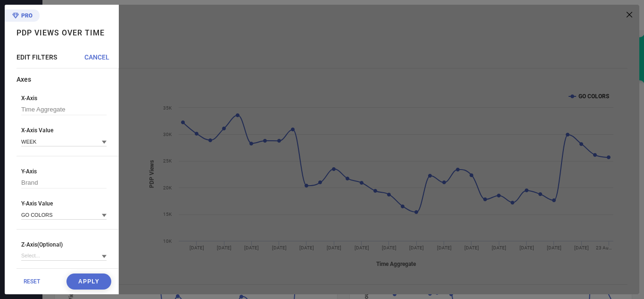  I want to click on div: Premium, so click(22, 16).